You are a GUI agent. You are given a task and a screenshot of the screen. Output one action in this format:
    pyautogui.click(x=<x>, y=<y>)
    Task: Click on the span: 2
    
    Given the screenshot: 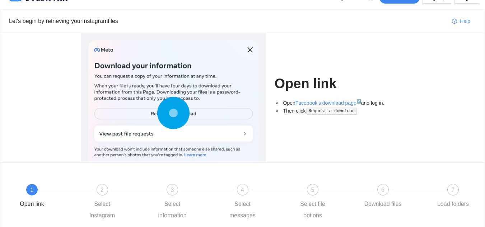 What is the action you would take?
    pyautogui.click(x=102, y=190)
    